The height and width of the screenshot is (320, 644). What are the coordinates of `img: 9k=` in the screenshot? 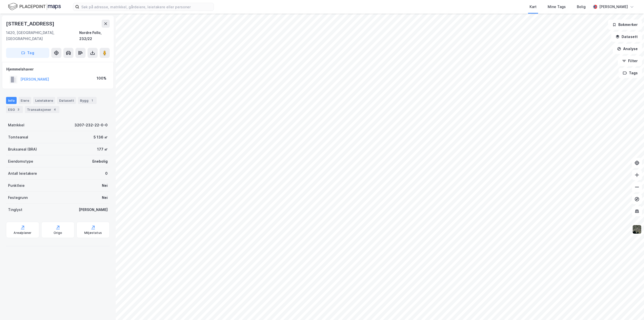 It's located at (637, 229).